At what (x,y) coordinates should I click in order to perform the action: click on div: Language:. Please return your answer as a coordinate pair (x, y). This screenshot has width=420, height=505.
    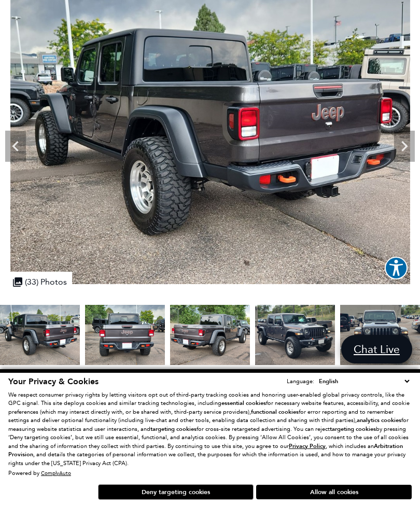
    Looking at the image, I should click on (300, 381).